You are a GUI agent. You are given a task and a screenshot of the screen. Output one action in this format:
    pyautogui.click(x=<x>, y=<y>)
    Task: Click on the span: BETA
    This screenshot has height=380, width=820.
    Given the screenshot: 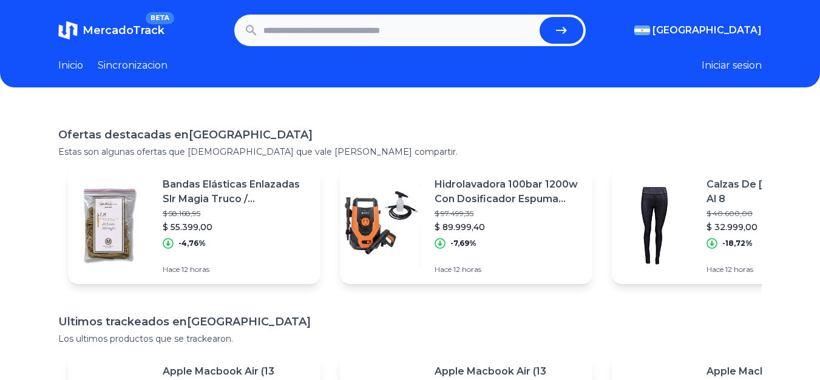 What is the action you would take?
    pyautogui.click(x=160, y=18)
    